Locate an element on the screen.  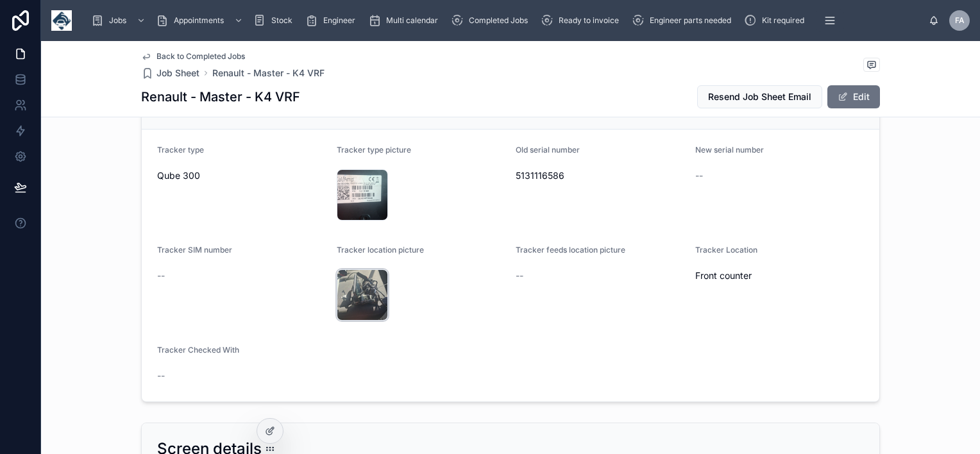
span: 5131116586 is located at coordinates (601, 175).